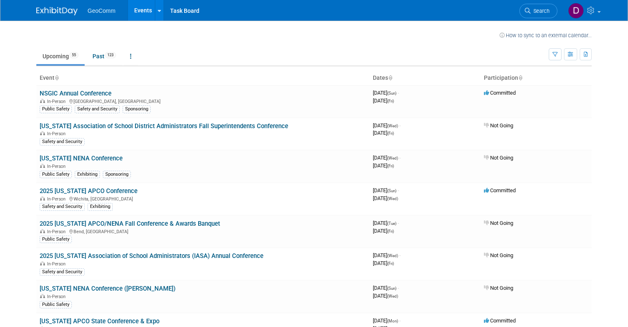 Image resolution: width=628 pixels, height=327 pixels. I want to click on span: 123, so click(110, 55).